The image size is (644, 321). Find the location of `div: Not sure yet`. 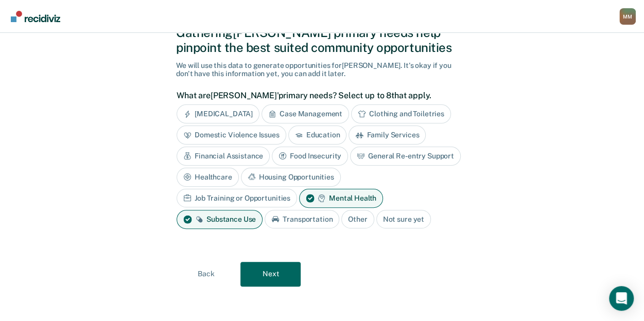

div: Not sure yet is located at coordinates (404, 219).